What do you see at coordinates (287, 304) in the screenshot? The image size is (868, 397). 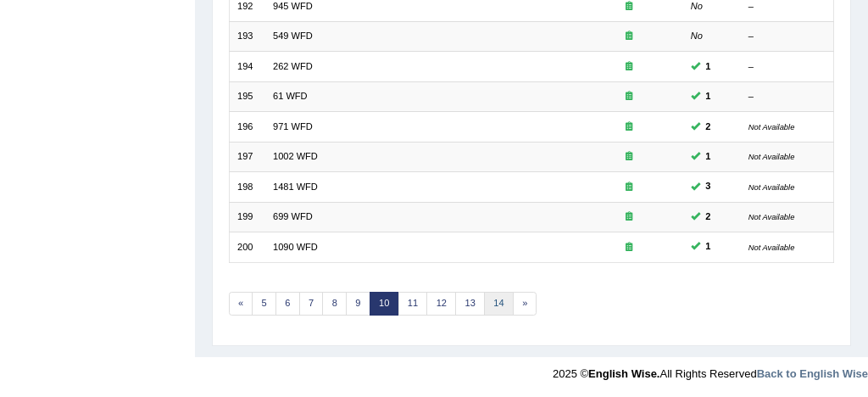 I see `a: 6` at bounding box center [287, 304].